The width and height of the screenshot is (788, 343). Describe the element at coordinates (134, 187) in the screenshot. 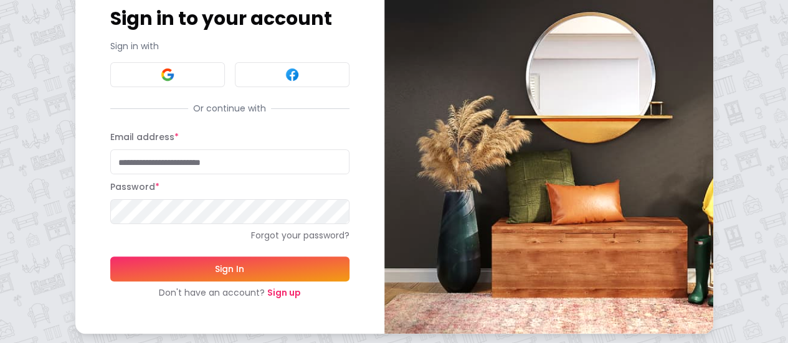

I see `label: Password` at that location.